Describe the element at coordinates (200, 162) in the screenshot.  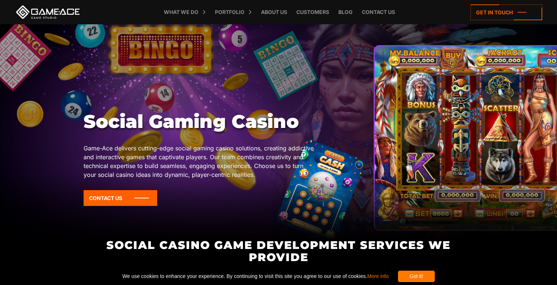
I see `p: Game-Ace delivers cutting-edge social gaming casino solutions, creating addictive and interactive...` at that location.